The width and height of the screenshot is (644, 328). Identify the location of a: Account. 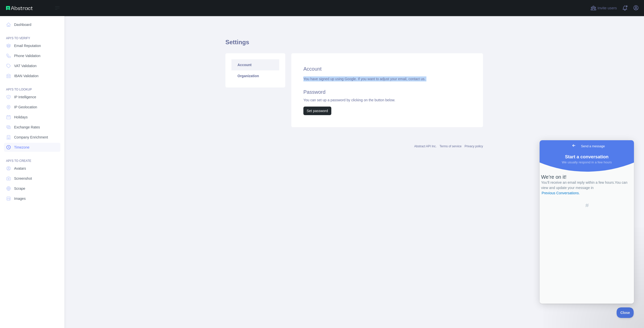
(255, 65).